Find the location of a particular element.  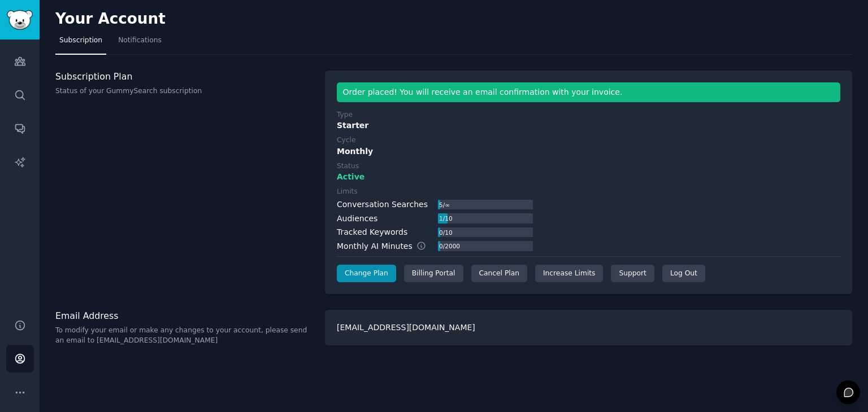

div: Conversation Searches is located at coordinates (382, 205).